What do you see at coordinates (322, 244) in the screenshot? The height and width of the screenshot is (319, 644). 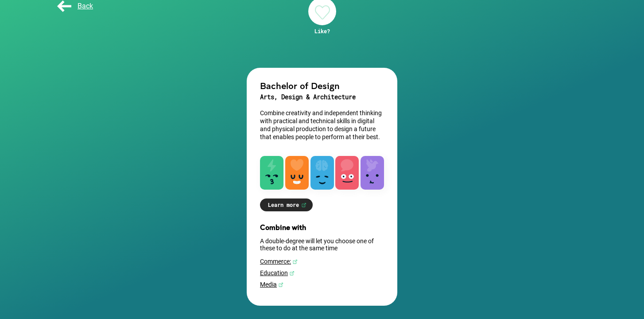 I see `p: A double-degree will let you choose one of these to do at the same time` at bounding box center [322, 244].